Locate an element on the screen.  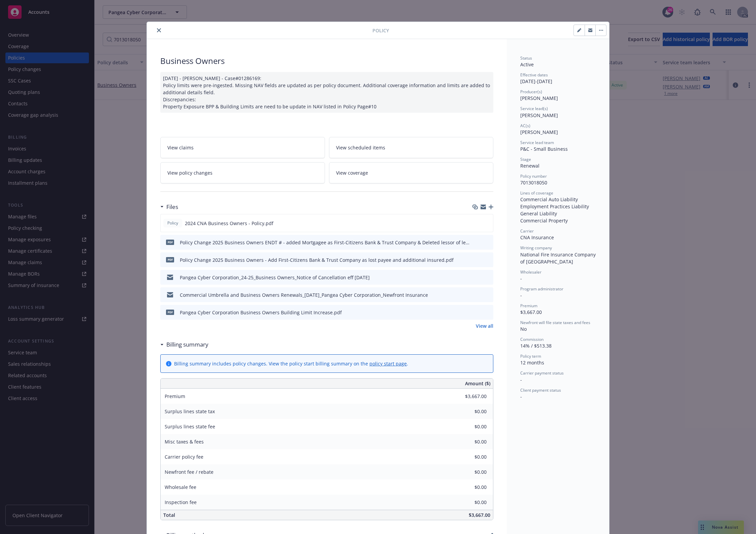
span: AC(s) is located at coordinates (525, 125).